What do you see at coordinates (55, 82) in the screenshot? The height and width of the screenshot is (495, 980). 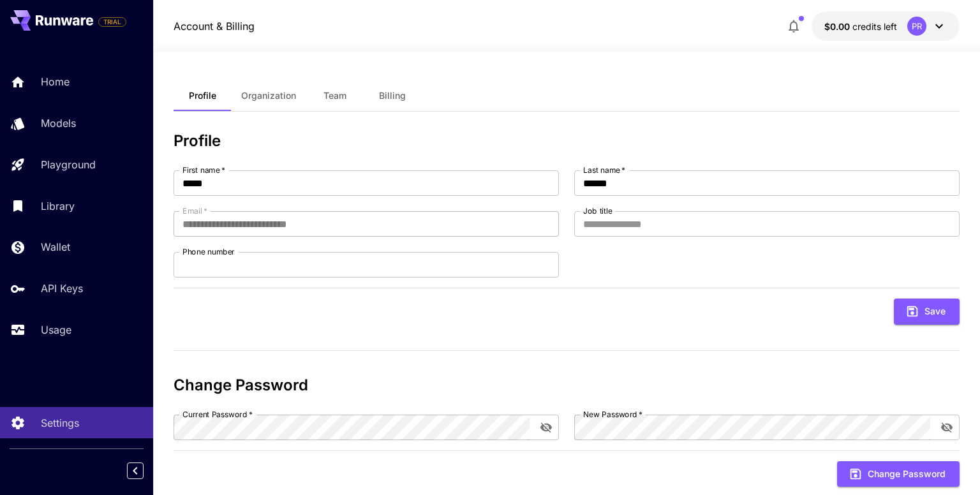 I see `p: Home` at bounding box center [55, 82].